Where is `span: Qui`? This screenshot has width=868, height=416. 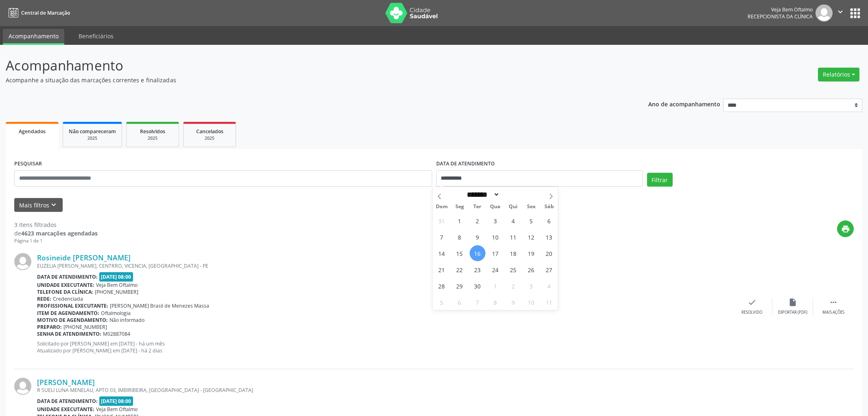
span: Qui is located at coordinates (514, 207).